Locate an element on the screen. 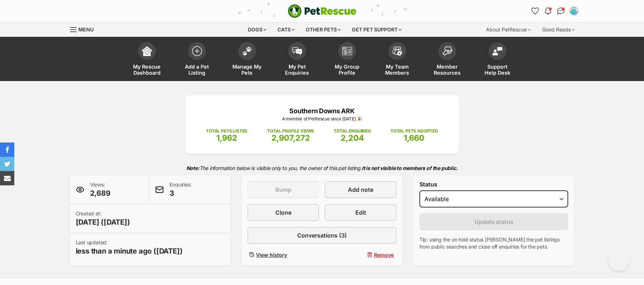 This screenshot has height=285, width=644. span: Clone is located at coordinates (283, 213).